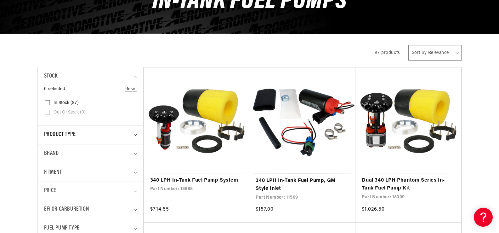  Describe the element at coordinates (387, 53) in the screenshot. I see `span: 97 products` at that location.